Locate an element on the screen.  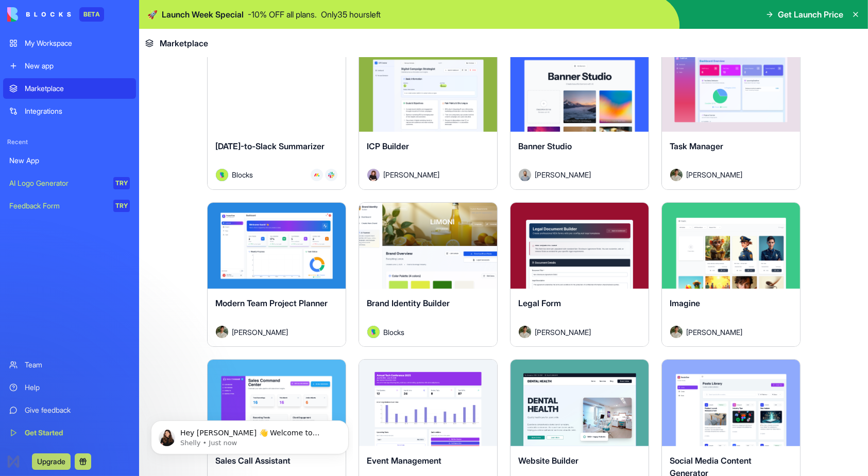
div: AI Logo Generator is located at coordinates (58, 184).